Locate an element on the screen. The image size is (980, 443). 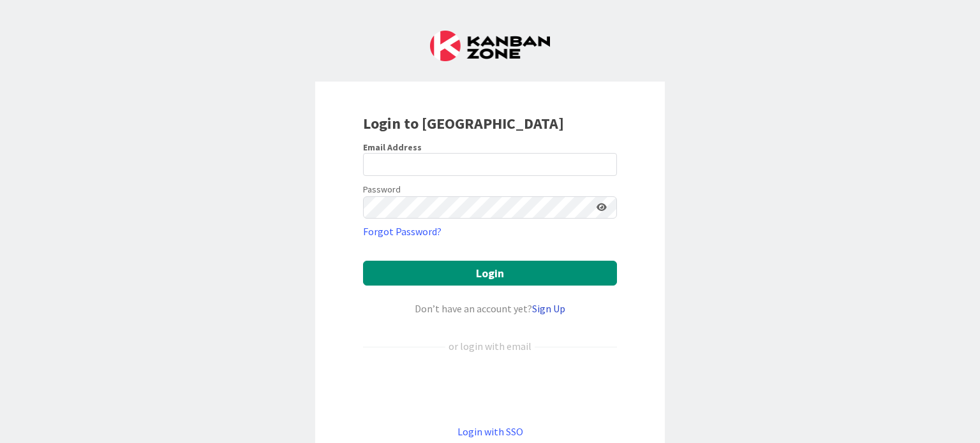
label: Password is located at coordinates (382, 189).